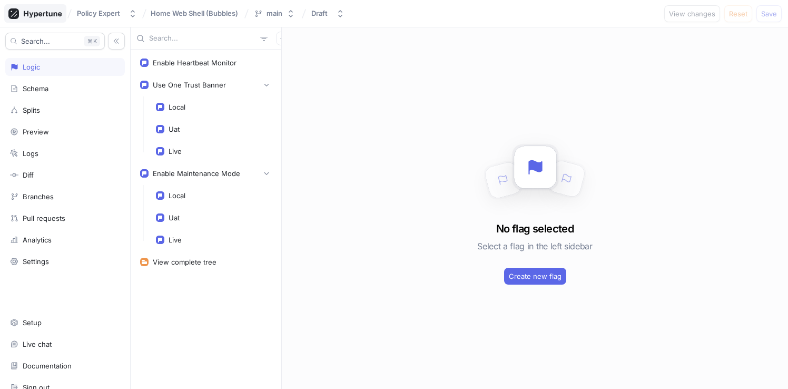 The height and width of the screenshot is (389, 788). Describe the element at coordinates (197, 173) in the screenshot. I see `div: Enable Maintenance Mode` at that location.